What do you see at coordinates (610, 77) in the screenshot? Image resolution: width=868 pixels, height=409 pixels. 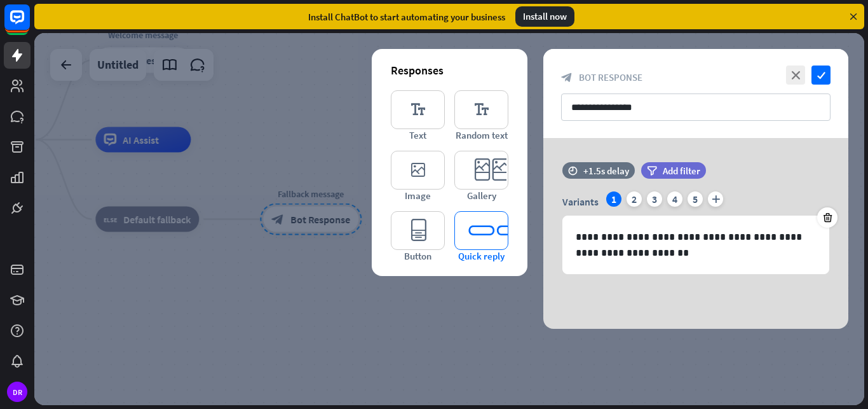 I see `span: Bot Response` at bounding box center [610, 77].